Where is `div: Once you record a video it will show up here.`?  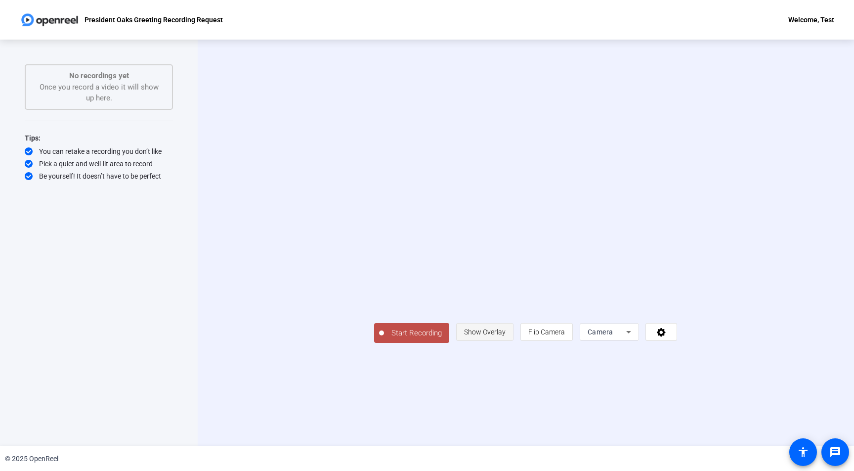 div: Once you record a video it will show up here. is located at coordinates (99, 87).